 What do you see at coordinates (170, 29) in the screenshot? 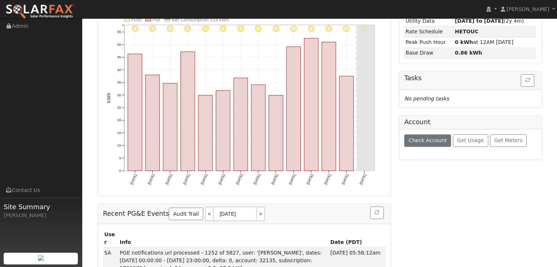
I see `i: 8/23 - Clear` at bounding box center [170, 29].